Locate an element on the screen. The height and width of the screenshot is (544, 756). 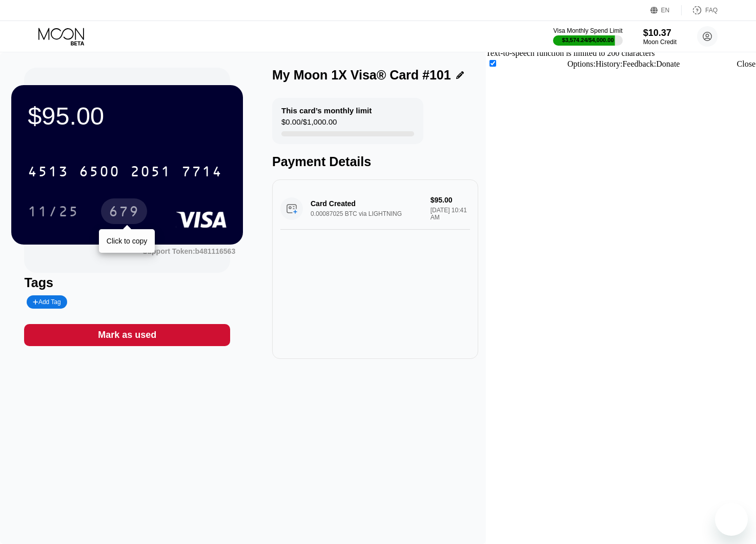
div: $10.37 is located at coordinates (660, 33).